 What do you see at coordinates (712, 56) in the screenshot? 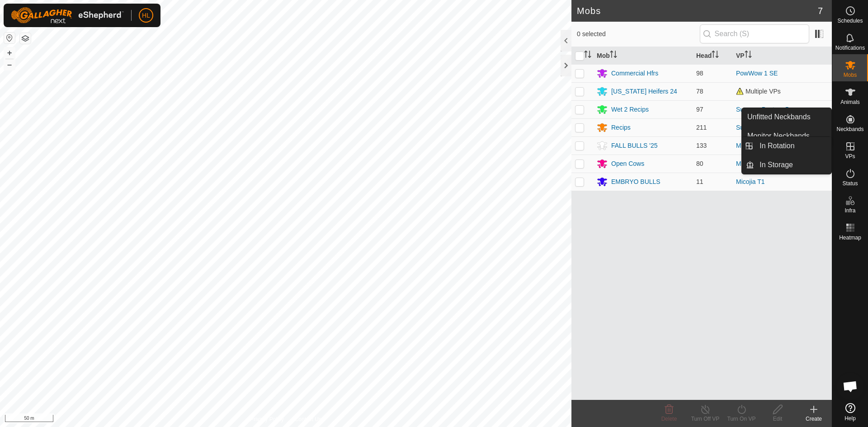
I see `th: Head` at bounding box center [712, 56].